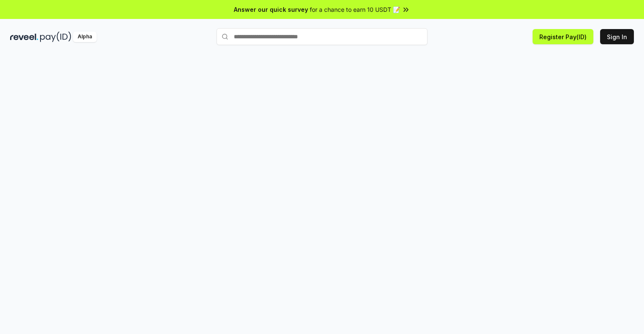 This screenshot has width=644, height=334. I want to click on button: Register Pay(ID), so click(562, 37).